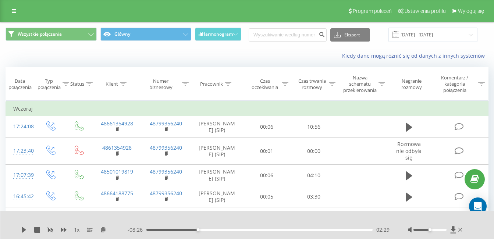 This screenshot has height=239, width=494. I want to click on span: Rozmowa nie odbyła się, so click(408, 150).